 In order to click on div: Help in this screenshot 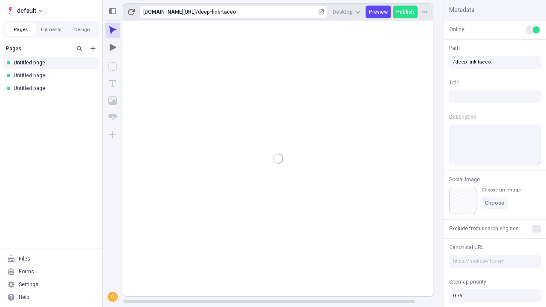, I will do `click(24, 297)`.